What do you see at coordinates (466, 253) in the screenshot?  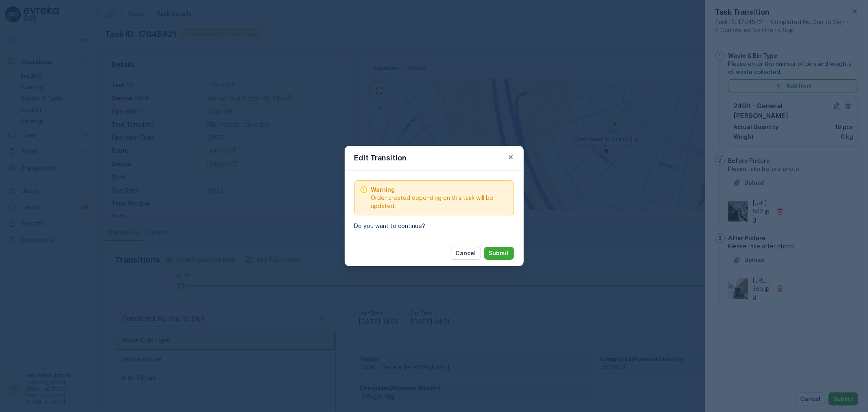 I see `p: Cancel` at bounding box center [466, 253].